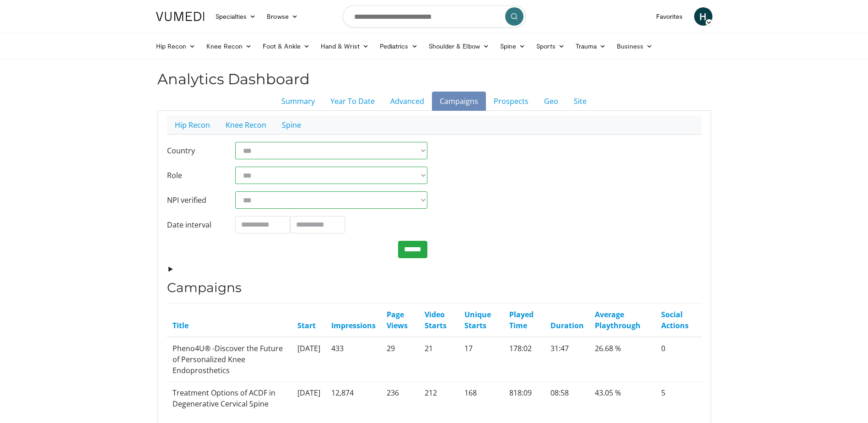 Image resolution: width=868 pixels, height=423 pixels. Describe the element at coordinates (618, 320) in the screenshot. I see `a: Average Playthrough` at that location.